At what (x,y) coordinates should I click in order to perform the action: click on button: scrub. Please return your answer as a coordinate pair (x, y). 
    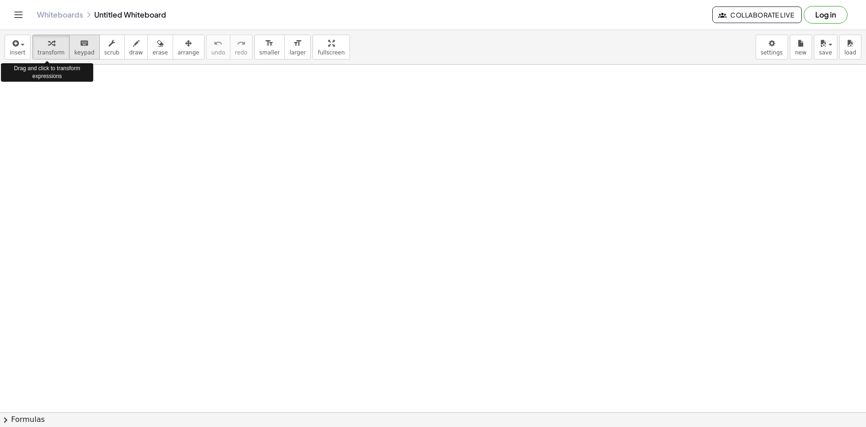
    Looking at the image, I should click on (112, 47).